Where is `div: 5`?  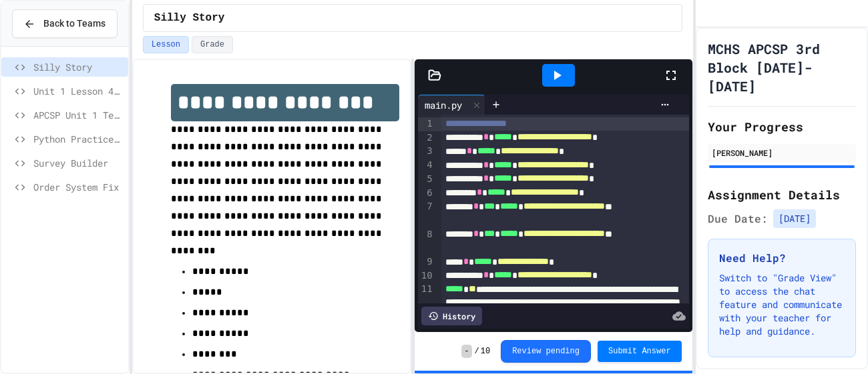 div: 5 is located at coordinates (426, 180).